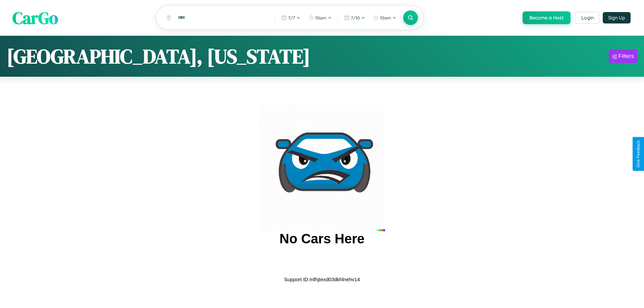  Describe the element at coordinates (291, 18) in the screenshot. I see `button: 7/7` at that location.